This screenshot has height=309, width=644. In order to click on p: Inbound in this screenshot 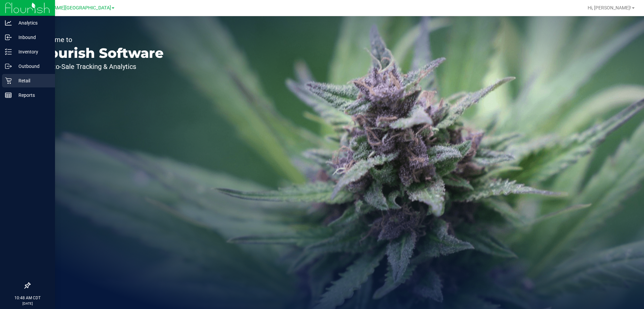, I will do `click(32, 38)`.